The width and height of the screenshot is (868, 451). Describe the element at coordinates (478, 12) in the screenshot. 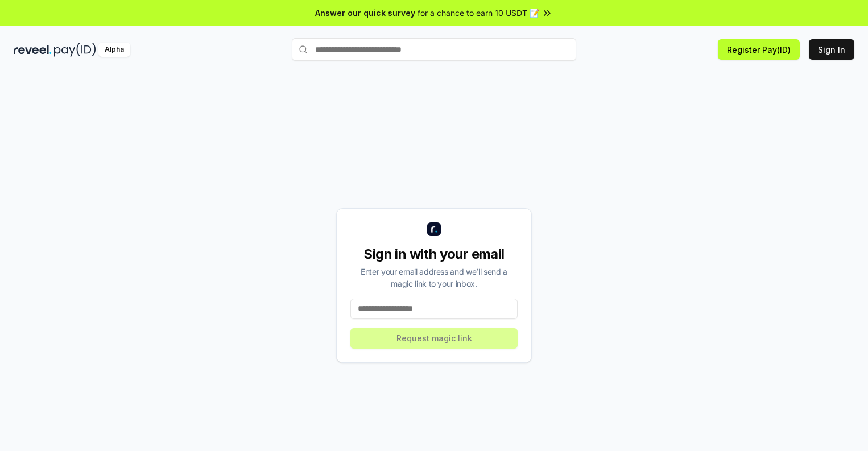

I see `span: for a chance to earn 10 USDT 📝` at that location.